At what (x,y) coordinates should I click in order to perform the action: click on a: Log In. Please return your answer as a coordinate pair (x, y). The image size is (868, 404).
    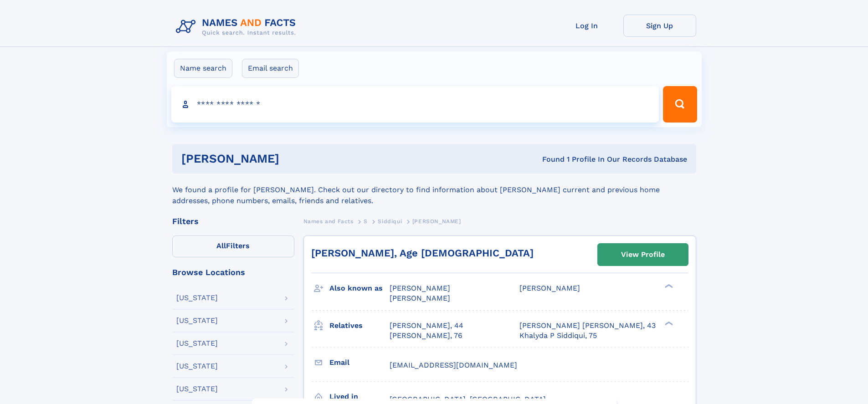
    Looking at the image, I should click on (587, 26).